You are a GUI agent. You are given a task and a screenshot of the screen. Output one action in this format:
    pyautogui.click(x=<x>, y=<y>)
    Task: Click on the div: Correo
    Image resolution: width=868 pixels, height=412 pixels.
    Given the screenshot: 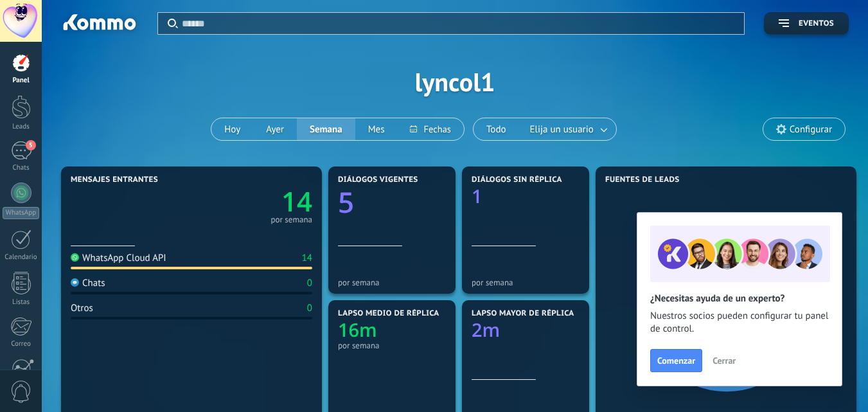 What is the action you would take?
    pyautogui.click(x=21, y=344)
    